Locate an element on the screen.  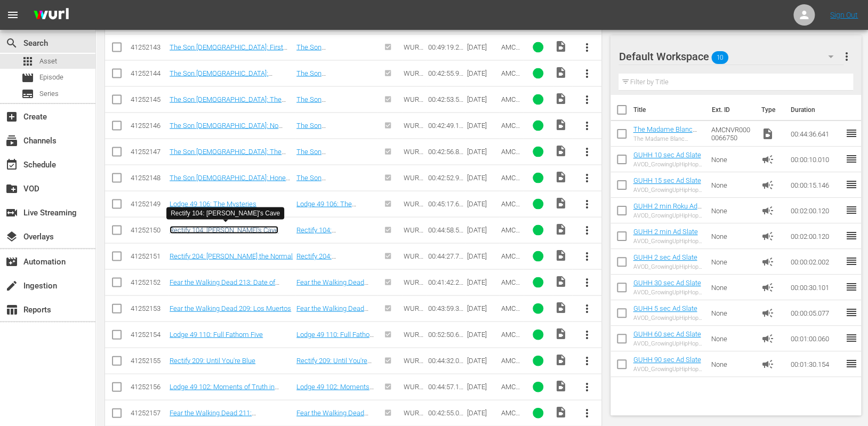
div: 00:42:55.907 is located at coordinates (445, 72).